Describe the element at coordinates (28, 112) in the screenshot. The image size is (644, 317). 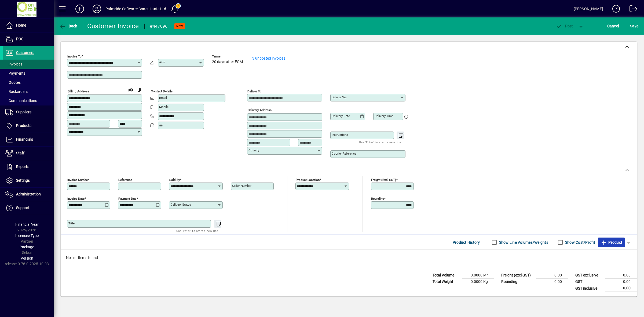
I see `a: Suppliers` at that location.